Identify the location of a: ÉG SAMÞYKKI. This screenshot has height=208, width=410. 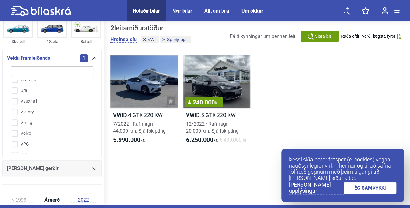
(370, 188).